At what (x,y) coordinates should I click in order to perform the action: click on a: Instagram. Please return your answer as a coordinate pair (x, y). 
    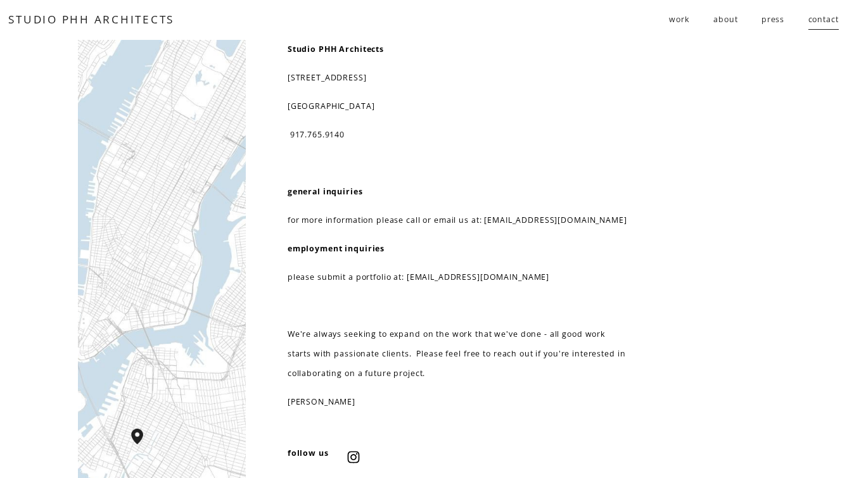
    Looking at the image, I should click on (353, 457).